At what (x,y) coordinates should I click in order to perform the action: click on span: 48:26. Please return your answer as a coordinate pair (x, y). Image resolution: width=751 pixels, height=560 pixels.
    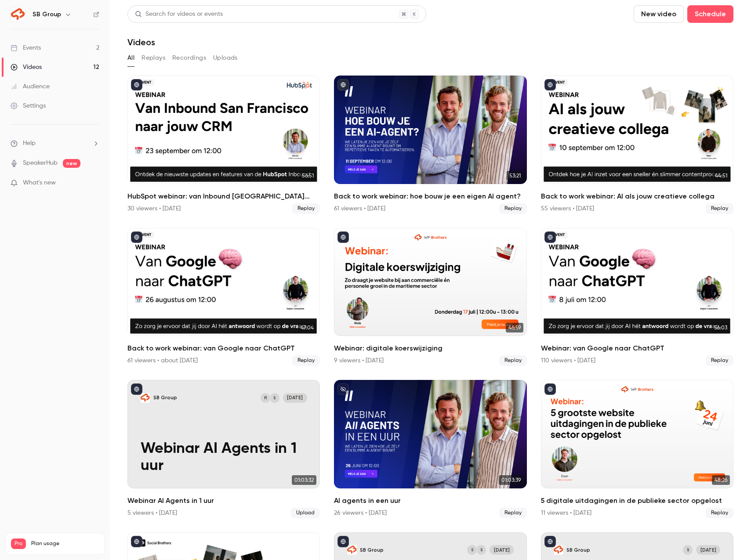
    Looking at the image, I should click on (721, 480).